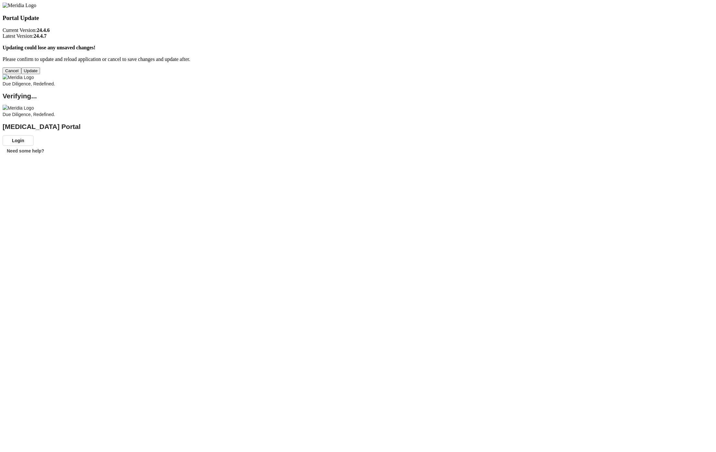 The width and height of the screenshot is (716, 452). I want to click on button: Cancel, so click(12, 71).